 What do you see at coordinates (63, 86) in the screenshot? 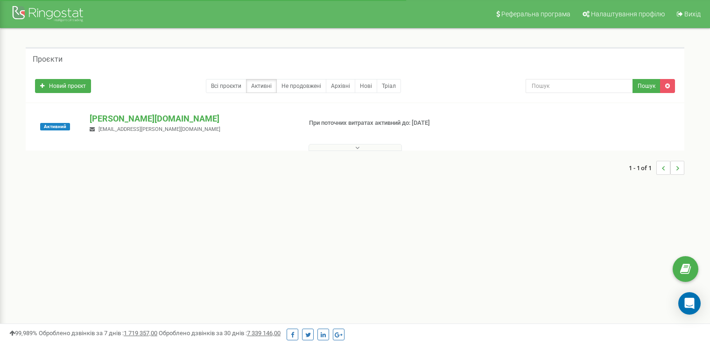
I see `a: Новий проєкт` at bounding box center [63, 86].